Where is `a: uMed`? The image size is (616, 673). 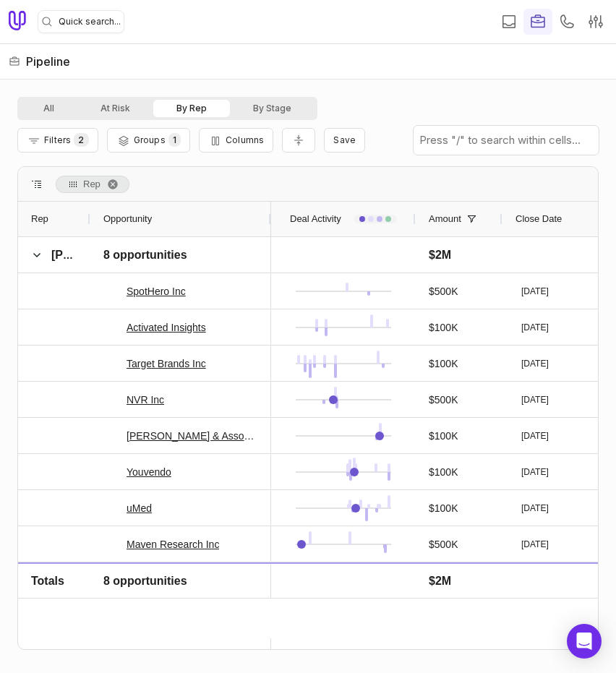
a: uMed is located at coordinates (138, 508).